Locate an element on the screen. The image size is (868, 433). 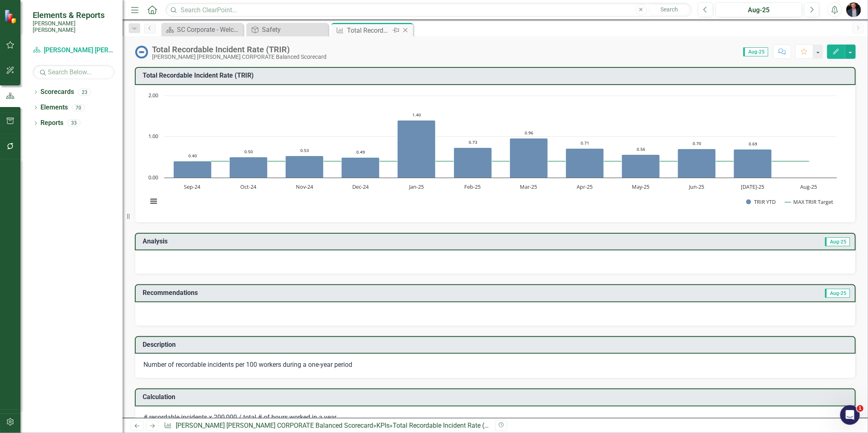
path: Jan-25, 1.4. TRIR YTD. is located at coordinates (416, 148).